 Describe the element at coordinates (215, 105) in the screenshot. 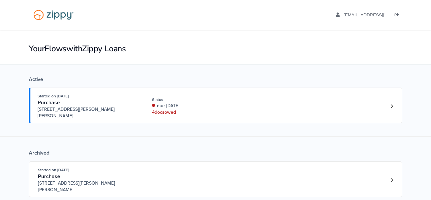

I see `a: Open loan 4201219` at that location.